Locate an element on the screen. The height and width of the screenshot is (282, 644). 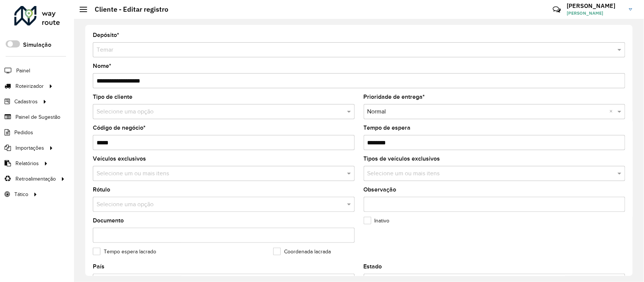
label: Tipos de veículos exclusivos is located at coordinates (402, 159).